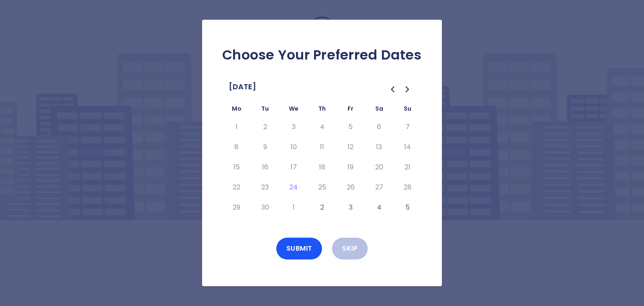  Describe the element at coordinates (236, 167) in the screenshot. I see `button: Monday, September 15th, 2025` at that location.